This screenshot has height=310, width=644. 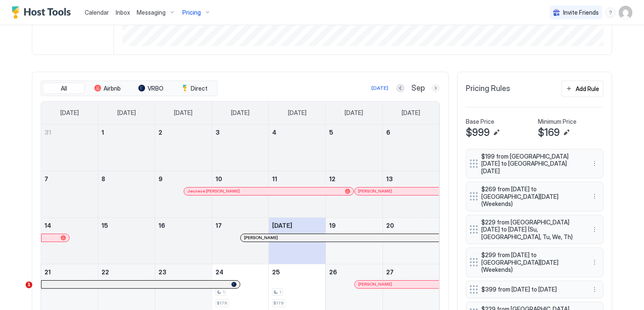 What do you see at coordinates (418, 88) in the screenshot?
I see `span: Sep` at bounding box center [418, 88].